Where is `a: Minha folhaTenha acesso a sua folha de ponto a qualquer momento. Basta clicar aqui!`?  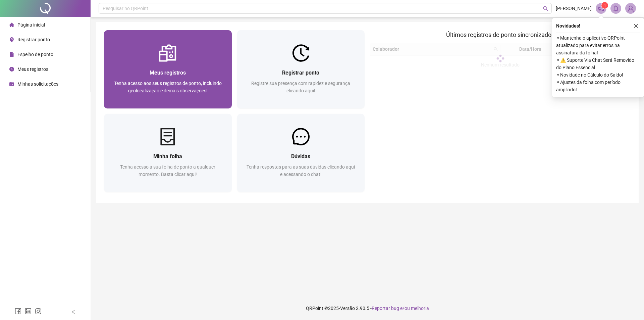 a: Minha folhaTenha acesso a sua folha de ponto a qualquer momento. Basta clicar aqui! is located at coordinates (168, 153).